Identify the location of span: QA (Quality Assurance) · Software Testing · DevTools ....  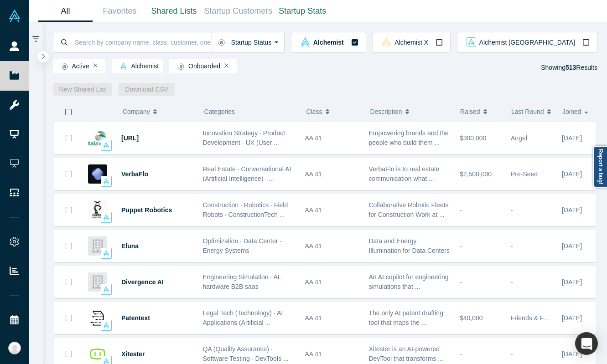
(246, 353).